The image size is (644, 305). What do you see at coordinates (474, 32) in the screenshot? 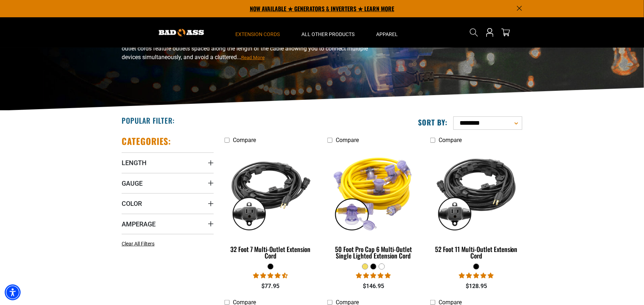
I see `summary: Search` at bounding box center [474, 32].